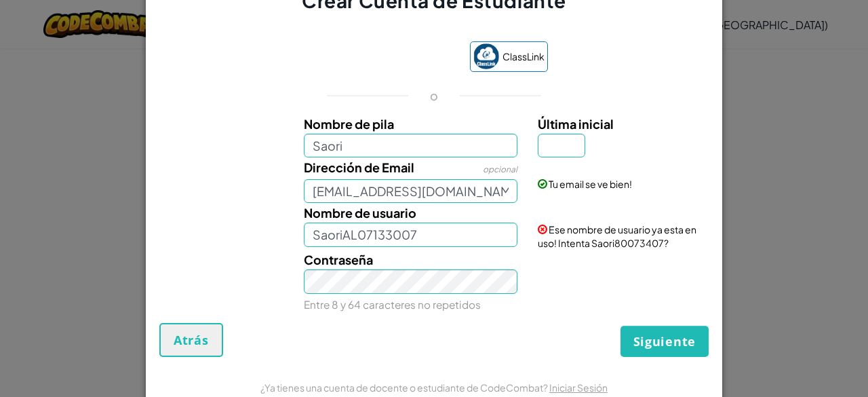 This screenshot has height=397, width=868. What do you see at coordinates (499, 169) in the screenshot?
I see `span: opcional` at bounding box center [499, 169].